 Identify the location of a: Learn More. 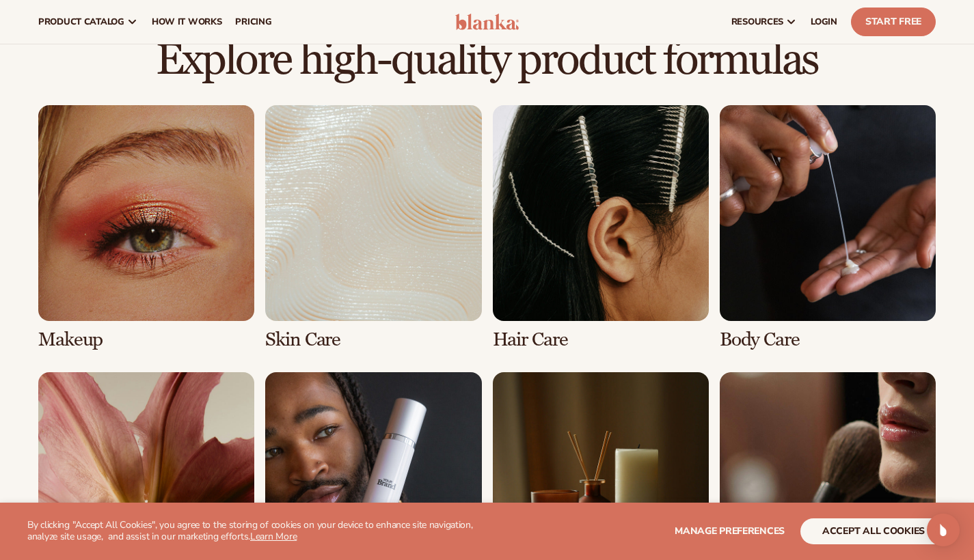
(274, 536).